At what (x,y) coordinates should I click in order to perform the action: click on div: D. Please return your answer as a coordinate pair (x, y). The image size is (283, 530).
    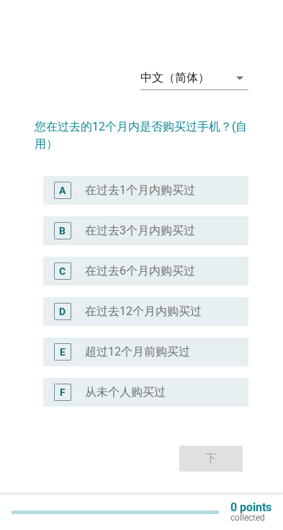
    Looking at the image, I should click on (62, 311).